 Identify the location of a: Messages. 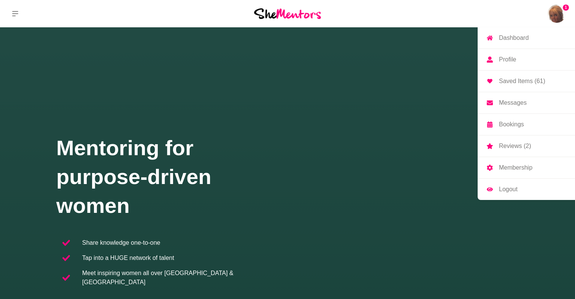
(526, 103).